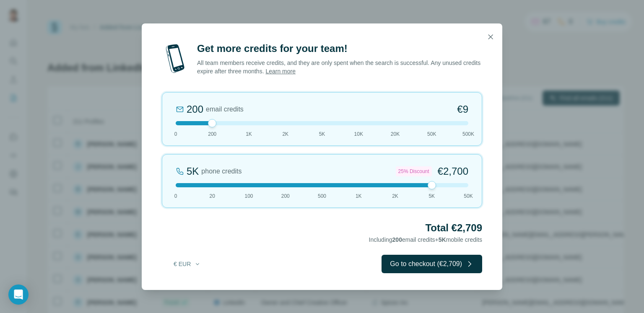 Image resolution: width=644 pixels, height=313 pixels. What do you see at coordinates (280, 71) in the screenshot?
I see `a: Learn more` at bounding box center [280, 71].